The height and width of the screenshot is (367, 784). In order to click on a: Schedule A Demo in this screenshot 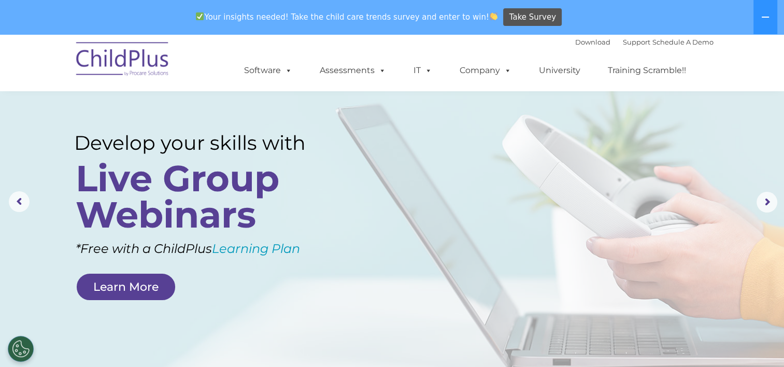, I will do `click(683, 42)`.